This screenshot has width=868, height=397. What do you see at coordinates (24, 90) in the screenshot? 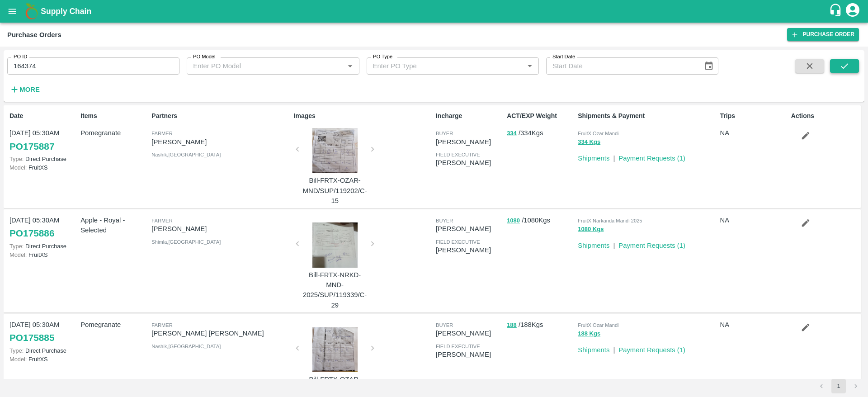
I see `button: More` at bounding box center [24, 90].